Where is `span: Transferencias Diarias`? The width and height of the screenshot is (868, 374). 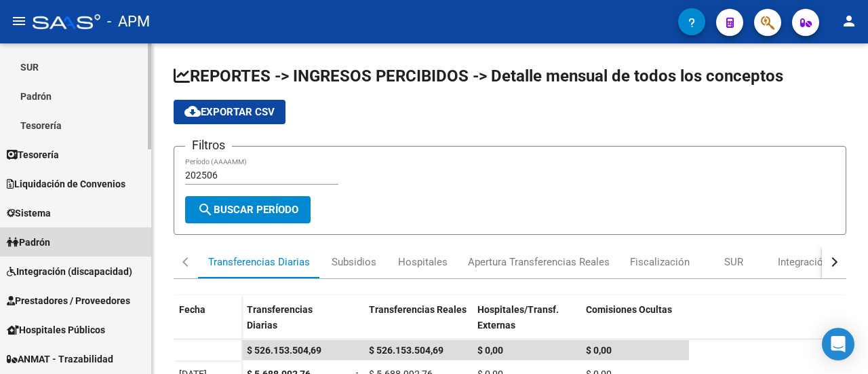
span: Transferencias Diarias is located at coordinates (280, 317).